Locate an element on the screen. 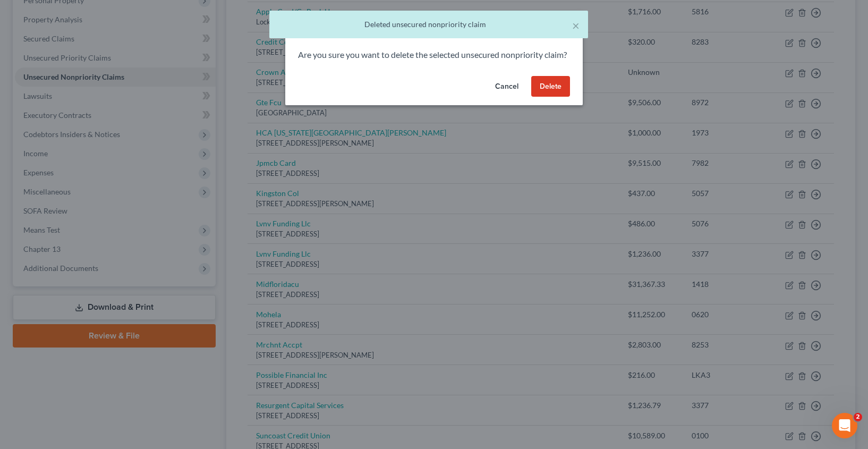 The width and height of the screenshot is (868, 449). span: 2 is located at coordinates (858, 417).